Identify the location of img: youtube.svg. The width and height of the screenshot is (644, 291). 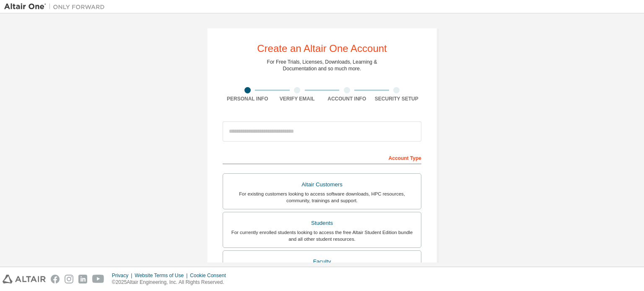
(98, 279).